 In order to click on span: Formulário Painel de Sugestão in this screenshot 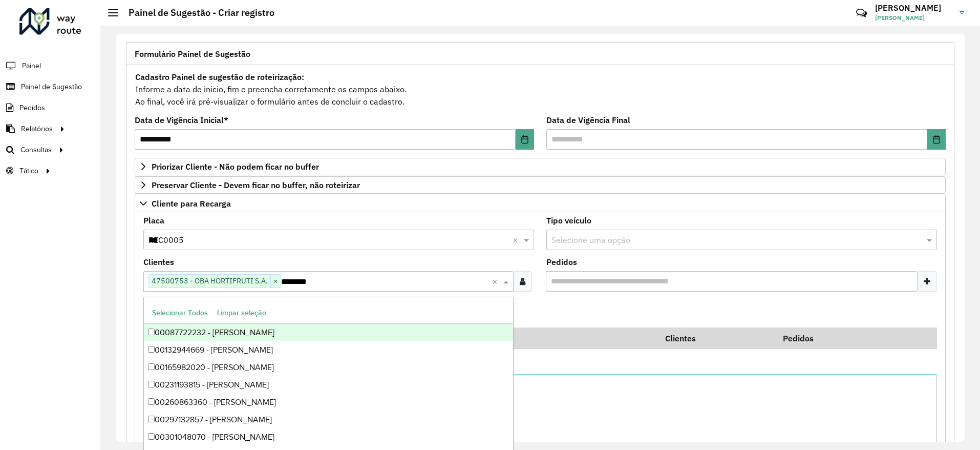, I will do `click(193, 54)`.